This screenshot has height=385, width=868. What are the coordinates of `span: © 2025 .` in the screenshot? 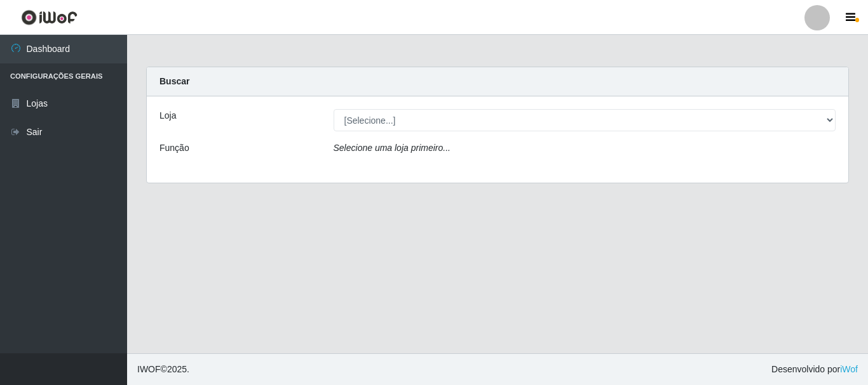 It's located at (164, 369).